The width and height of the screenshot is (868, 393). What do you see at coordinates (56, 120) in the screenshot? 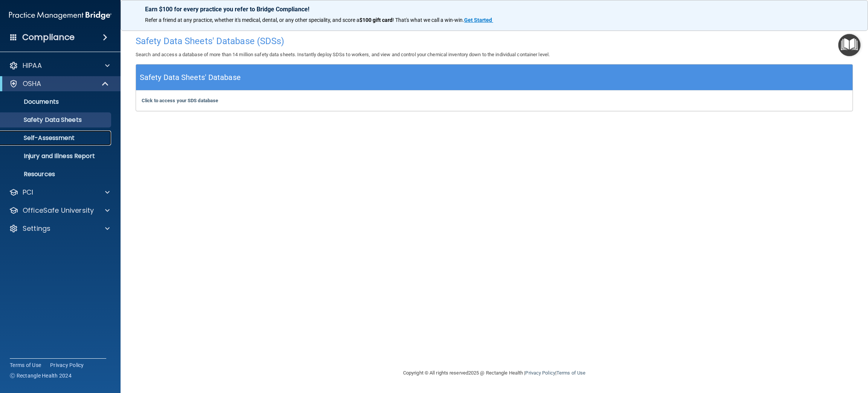
I see `p: Safety Data Sheets` at bounding box center [56, 120].